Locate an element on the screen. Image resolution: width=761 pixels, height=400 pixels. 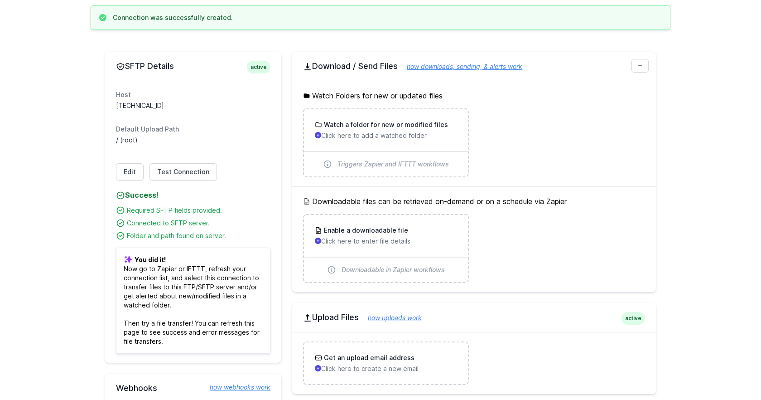
h5: Downloadable files can be retrieved on-demand or on a schedule via Zapier is located at coordinates (474, 201).